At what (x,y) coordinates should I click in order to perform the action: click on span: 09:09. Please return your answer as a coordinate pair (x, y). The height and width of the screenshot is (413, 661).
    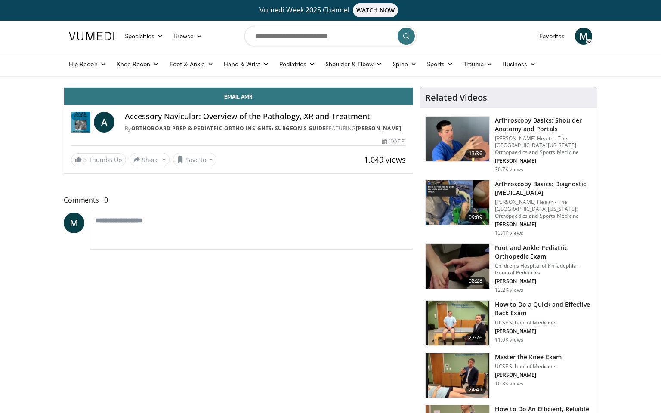
    Looking at the image, I should click on (475, 217).